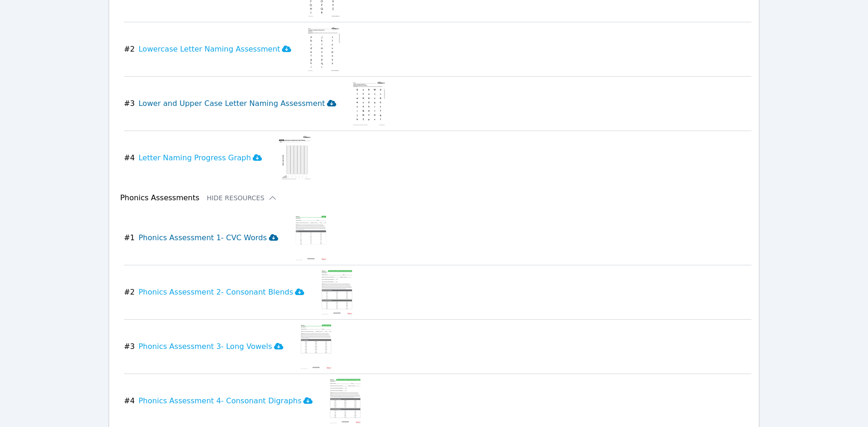  What do you see at coordinates (324, 49) in the screenshot?
I see `img: Lowercase Letter Naming Assessment` at bounding box center [324, 49].